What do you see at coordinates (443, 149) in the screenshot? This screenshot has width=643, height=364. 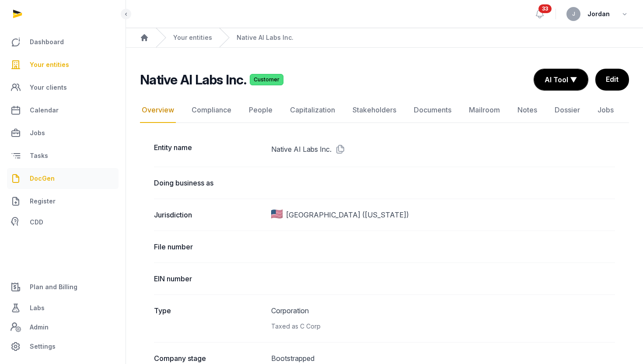 I see `dd: Native AI Labs Inc.` at bounding box center [443, 149].